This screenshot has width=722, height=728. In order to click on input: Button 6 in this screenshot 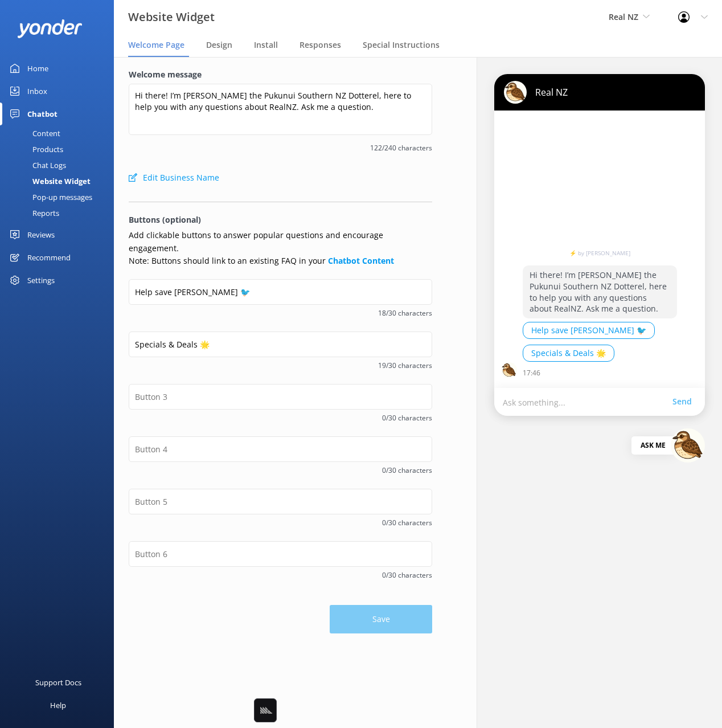, I will do `click(280, 553)`.